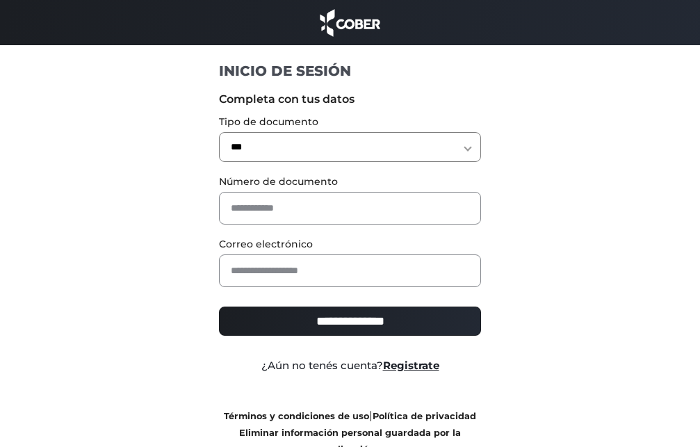 The height and width of the screenshot is (447, 700). Describe the element at coordinates (349, 71) in the screenshot. I see `h1: INICIO DE SESIÓN` at that location.